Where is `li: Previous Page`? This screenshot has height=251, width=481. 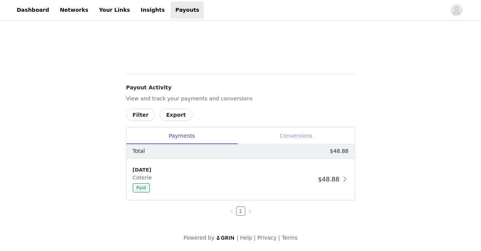 li: Previous Page is located at coordinates (232, 211).